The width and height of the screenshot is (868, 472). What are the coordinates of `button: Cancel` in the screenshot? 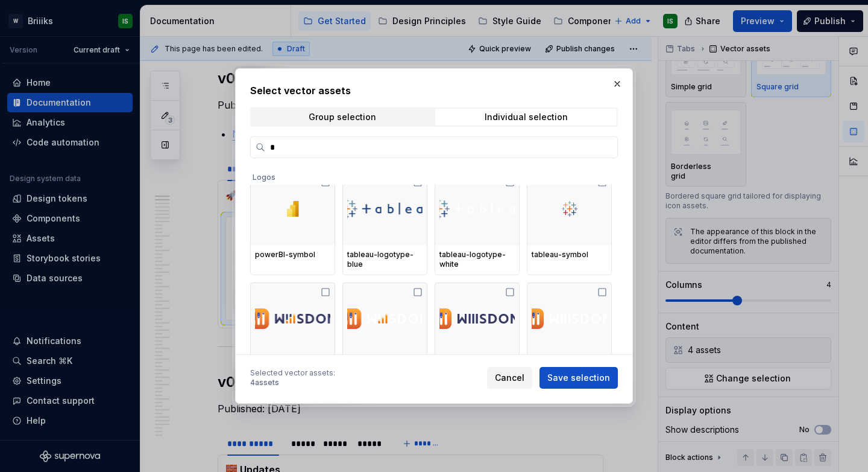 It's located at (510, 378).